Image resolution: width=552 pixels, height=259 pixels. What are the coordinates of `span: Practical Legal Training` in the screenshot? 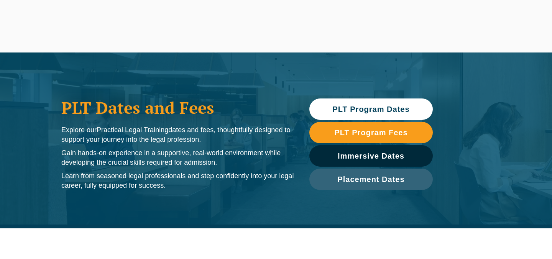 It's located at (132, 130).